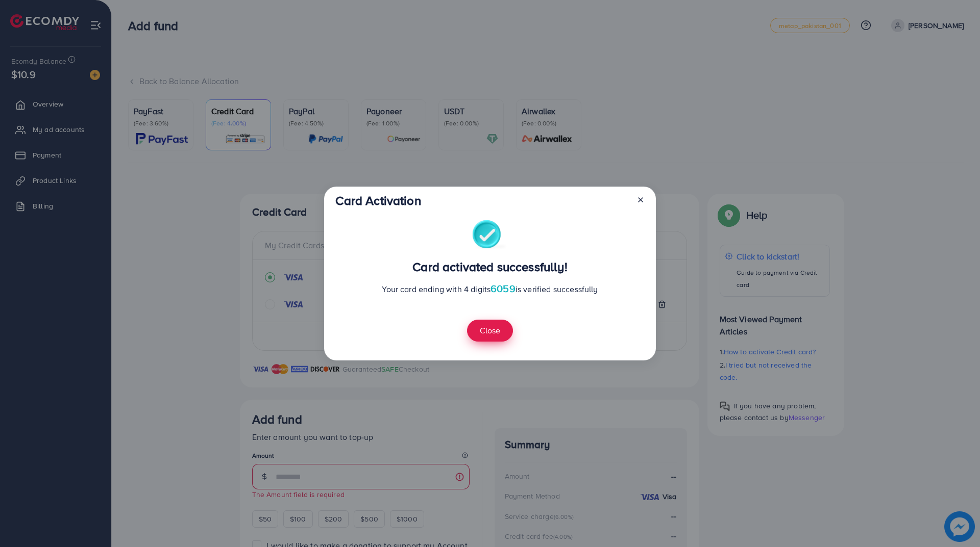 The image size is (980, 547). What do you see at coordinates (489, 267) in the screenshot?
I see `h3: Card activated successfully!` at bounding box center [489, 267].